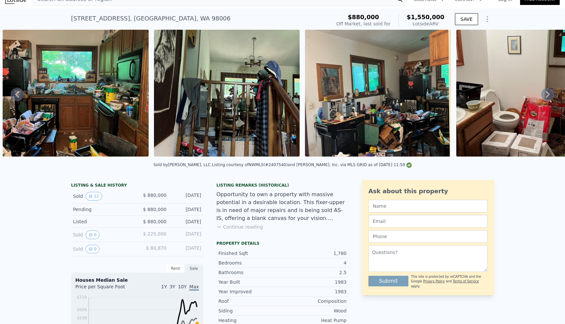 Image resolution: width=565 pixels, height=324 pixels. Describe the element at coordinates (428, 222) in the screenshot. I see `input: Email` at that location.